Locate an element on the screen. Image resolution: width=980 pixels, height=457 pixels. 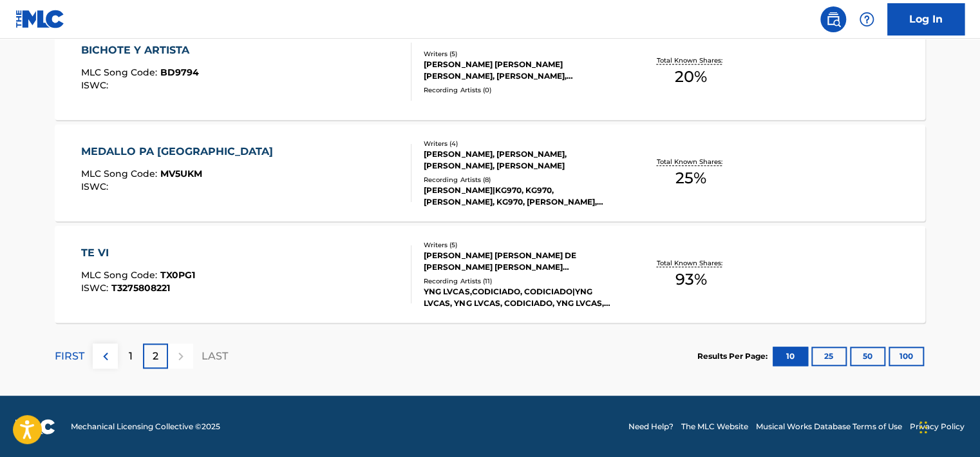
p: Results Per Page: is located at coordinates (734, 356).